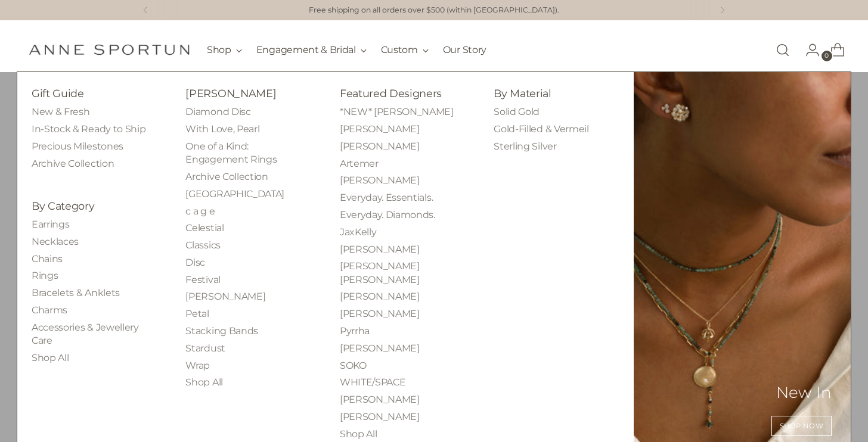  Describe the element at coordinates (109, 50) in the screenshot. I see `a: Anne Sportun Fine Jewellery` at that location.